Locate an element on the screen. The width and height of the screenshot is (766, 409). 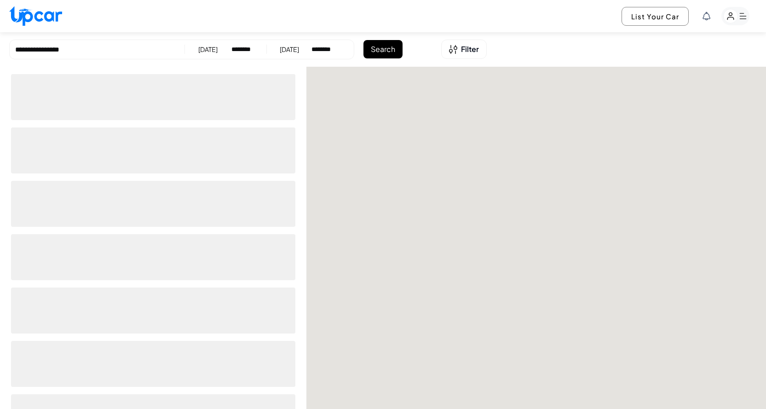
span: Filter is located at coordinates (470, 49).